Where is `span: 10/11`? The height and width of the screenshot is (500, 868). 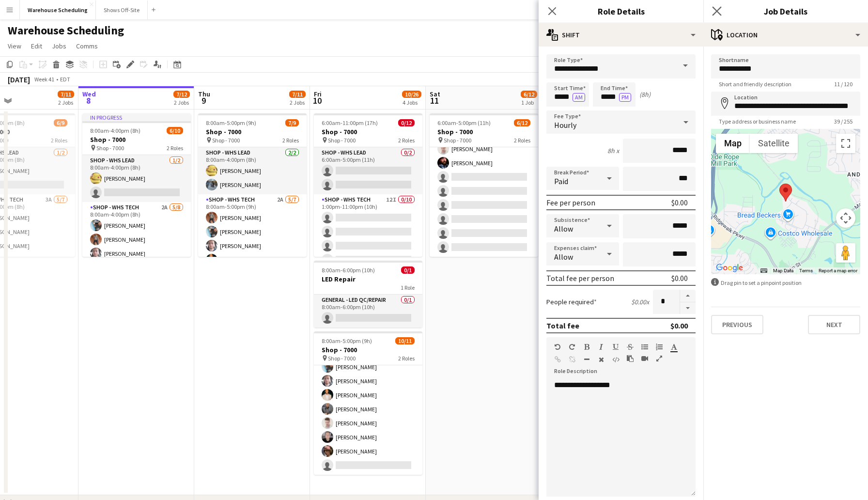
span: 10/11 is located at coordinates (405, 340).